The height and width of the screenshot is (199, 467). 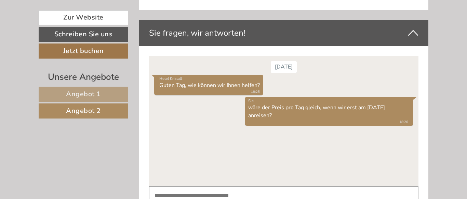 I want to click on small: 18:25, so click(x=61, y=36).